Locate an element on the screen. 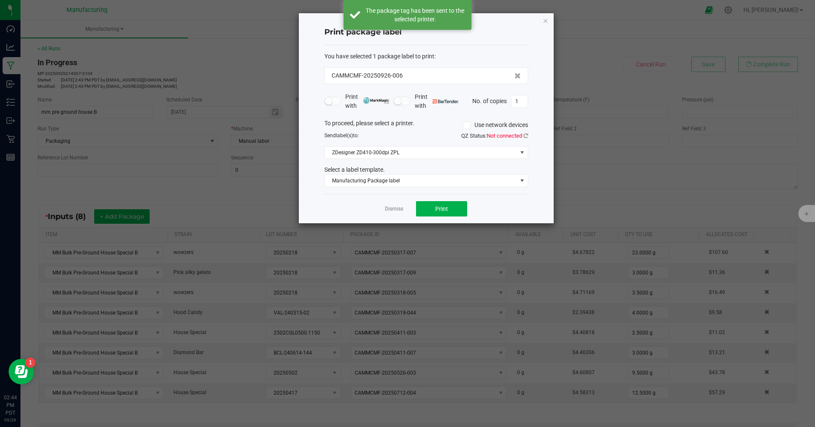 The image size is (815, 427). span: QZ Status: is located at coordinates (495, 136).